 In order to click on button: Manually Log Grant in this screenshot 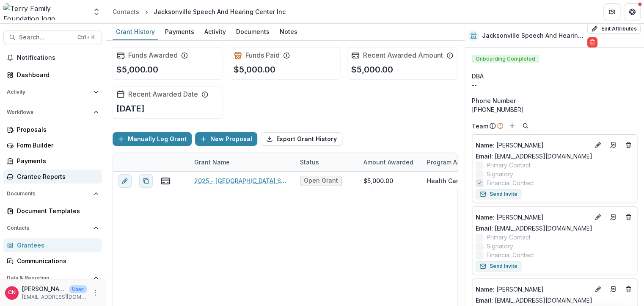, I will do `click(152, 139)`.